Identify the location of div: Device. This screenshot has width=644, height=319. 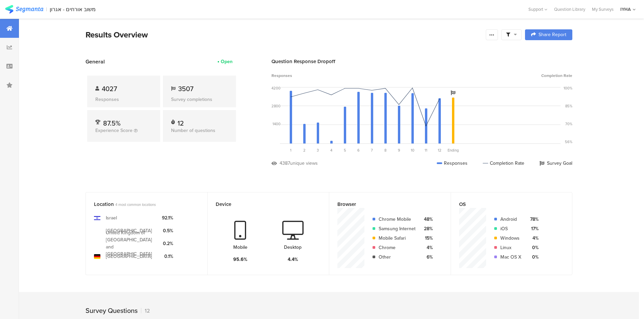
(263, 204).